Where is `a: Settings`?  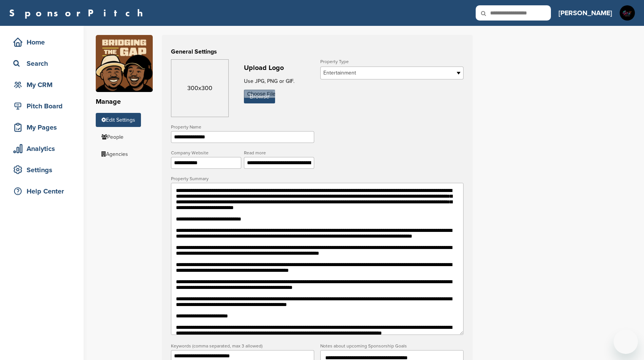
a: Settings is located at coordinates (42, 170).